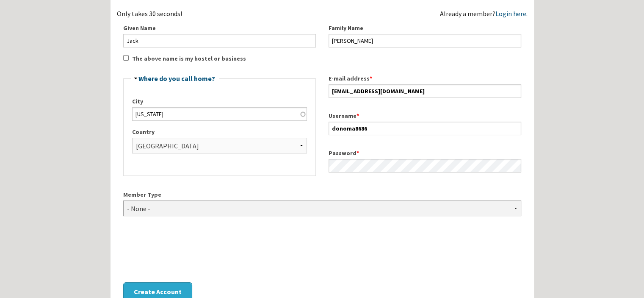 The width and height of the screenshot is (644, 298). Describe the element at coordinates (511, 14) in the screenshot. I see `a: Login here.` at that location.